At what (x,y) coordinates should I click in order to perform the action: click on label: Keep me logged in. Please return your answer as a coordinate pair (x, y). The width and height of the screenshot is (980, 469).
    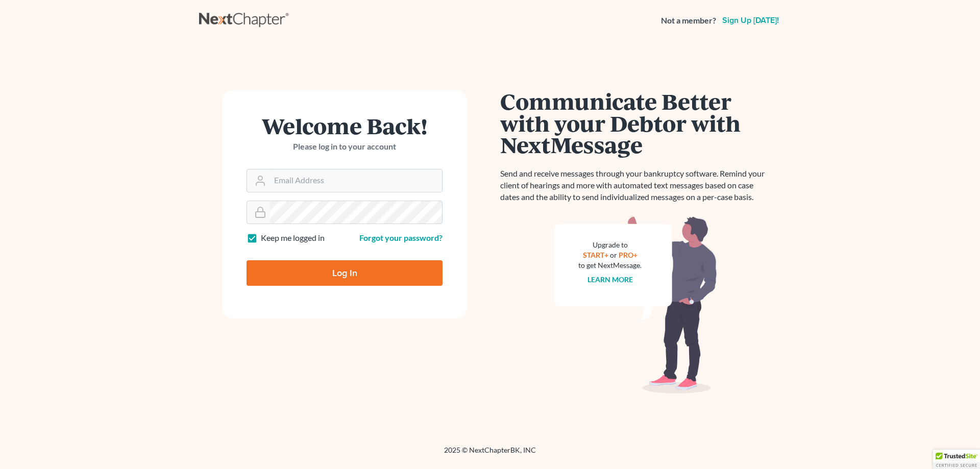
    Looking at the image, I should click on (293, 238).